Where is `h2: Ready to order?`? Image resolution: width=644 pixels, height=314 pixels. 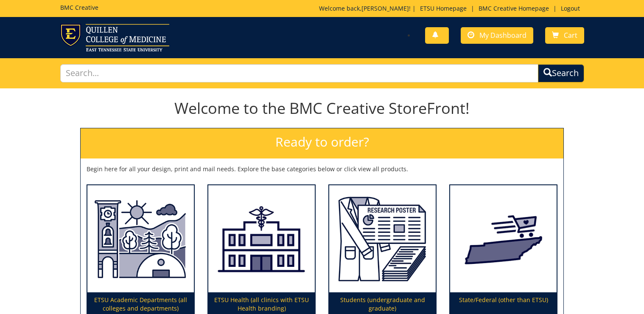 h2: Ready to order? is located at coordinates (322, 143).